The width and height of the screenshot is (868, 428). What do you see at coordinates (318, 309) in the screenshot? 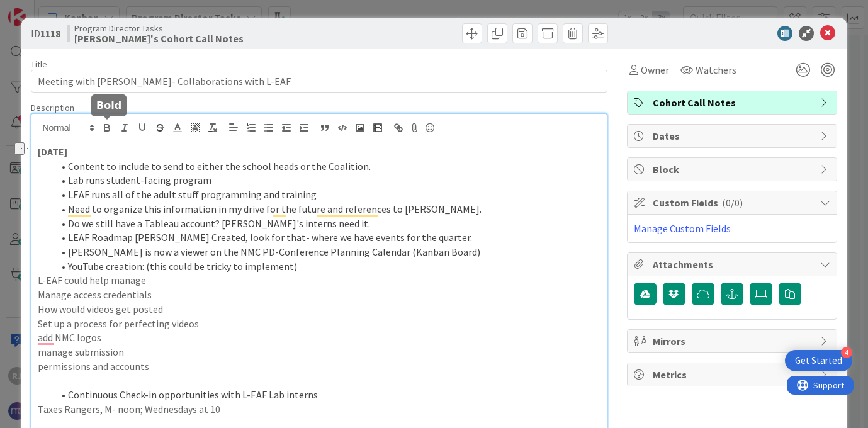
I see `p: How would videos get posted` at bounding box center [318, 309].